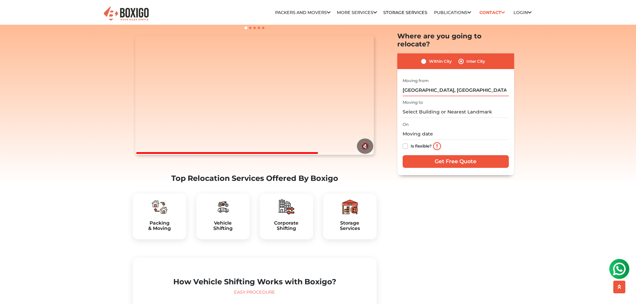 Image resolution: width=636 pixels, height=304 pixels. I want to click on label: Within City, so click(441, 61).